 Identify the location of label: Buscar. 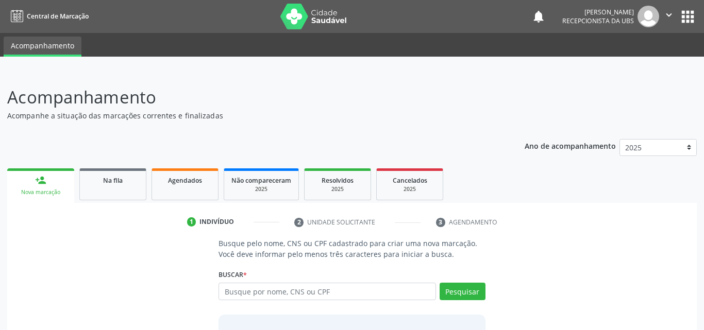
(232, 275).